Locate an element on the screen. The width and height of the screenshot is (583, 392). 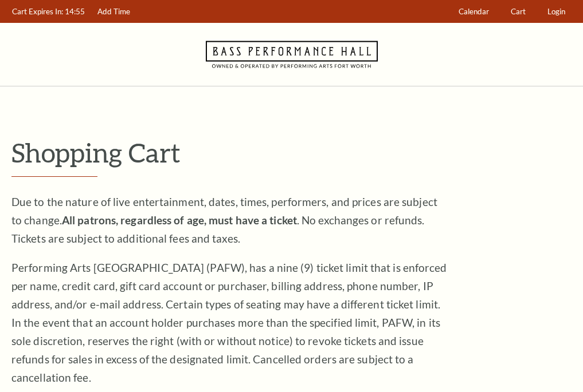
a: Login is located at coordinates (557, 11).